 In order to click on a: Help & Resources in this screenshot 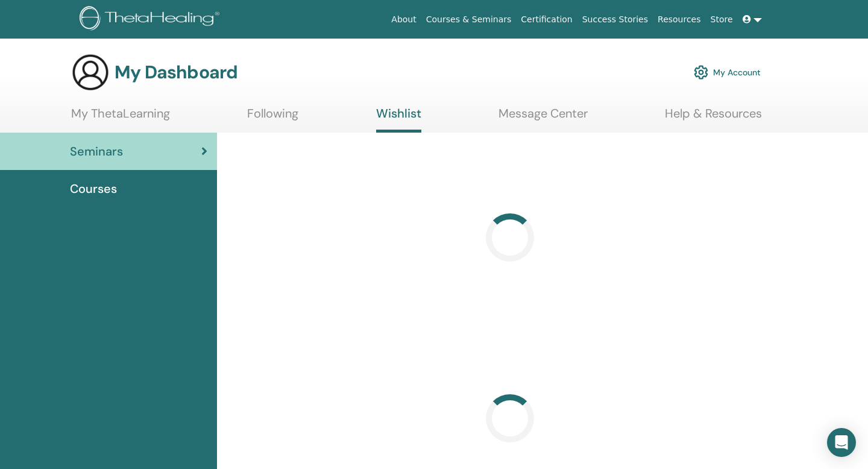, I will do `click(713, 117)`.